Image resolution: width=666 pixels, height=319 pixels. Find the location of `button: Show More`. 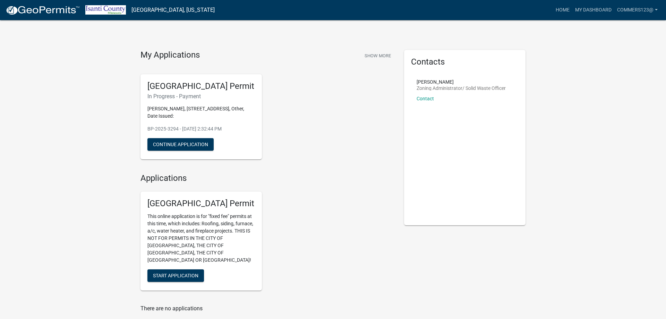

button: Show More is located at coordinates (378, 56).